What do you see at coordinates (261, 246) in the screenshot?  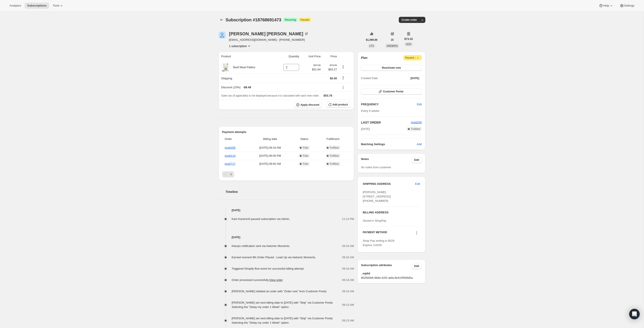 I see `span: Klaviyo notification sent via Awtomic Moments.` at bounding box center [261, 246].